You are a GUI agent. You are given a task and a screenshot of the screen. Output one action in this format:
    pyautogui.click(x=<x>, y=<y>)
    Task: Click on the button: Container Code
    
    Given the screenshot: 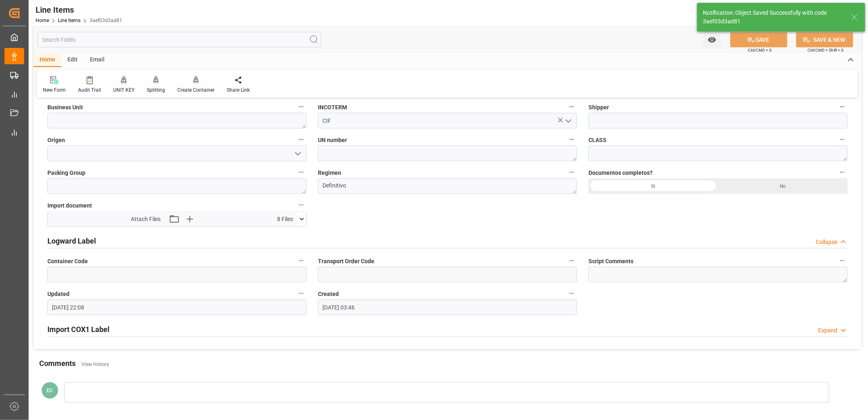 What is the action you would take?
    pyautogui.click(x=301, y=260)
    